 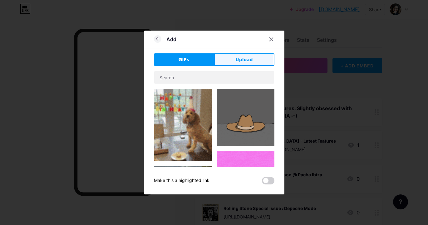 What do you see at coordinates (182, 181) in the screenshot?
I see `div: Make this a highlighted link` at bounding box center [182, 181].